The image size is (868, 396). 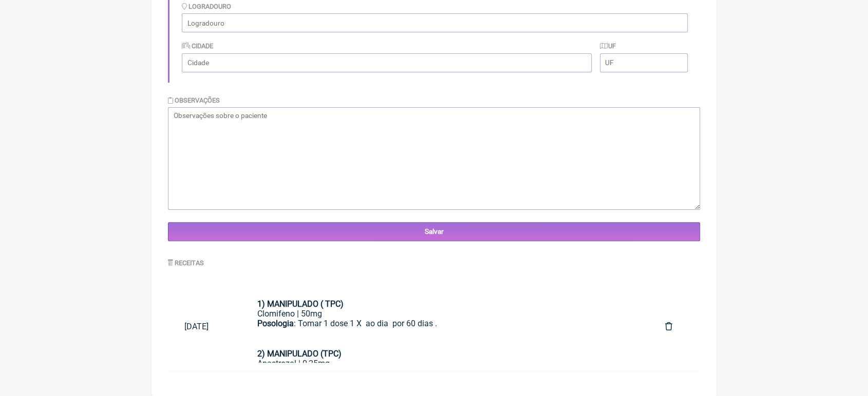 I want to click on strong: 1) MANIPULADO ( TPC), so click(x=301, y=304).